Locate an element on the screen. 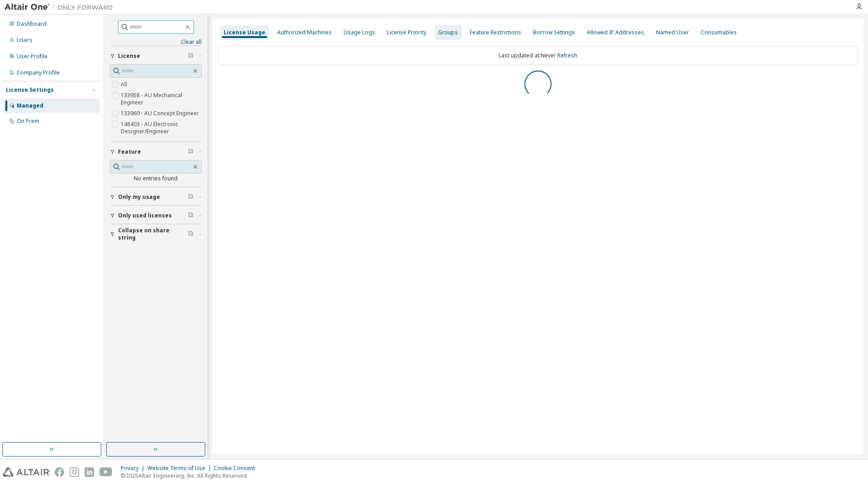  p: © 2025 Altair Engineering, Inc. All Rights Reserved. is located at coordinates (191, 476).